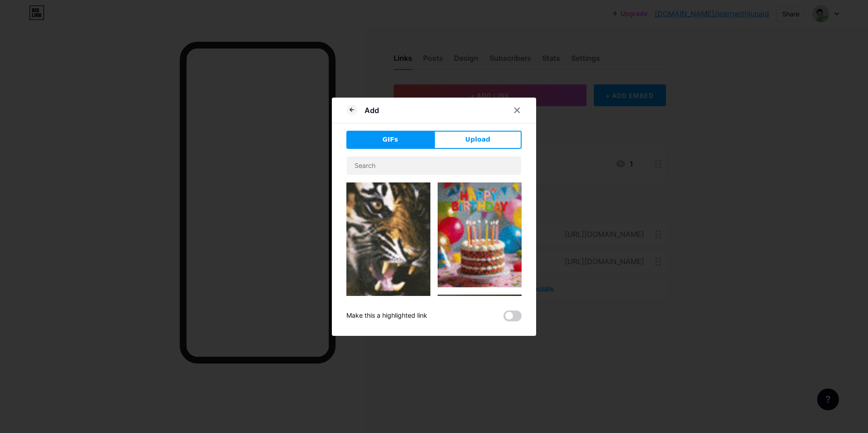  What do you see at coordinates (478, 139) in the screenshot?
I see `span: Upload` at bounding box center [478, 139].